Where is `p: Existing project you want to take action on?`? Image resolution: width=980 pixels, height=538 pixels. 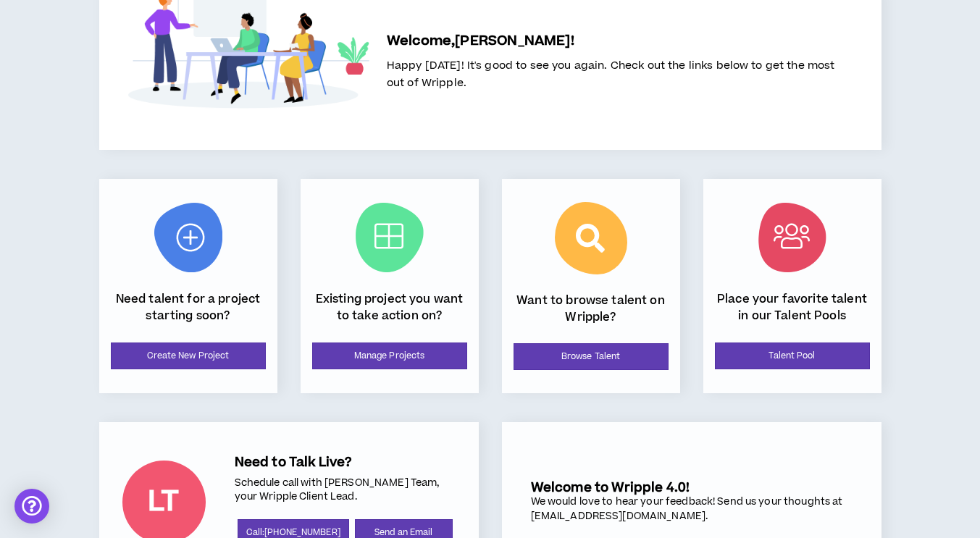 p: Existing project you want to take action on? is located at coordinates (390, 307).